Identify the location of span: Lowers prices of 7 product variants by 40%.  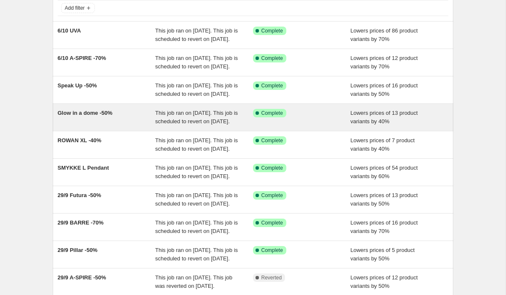
(383, 144).